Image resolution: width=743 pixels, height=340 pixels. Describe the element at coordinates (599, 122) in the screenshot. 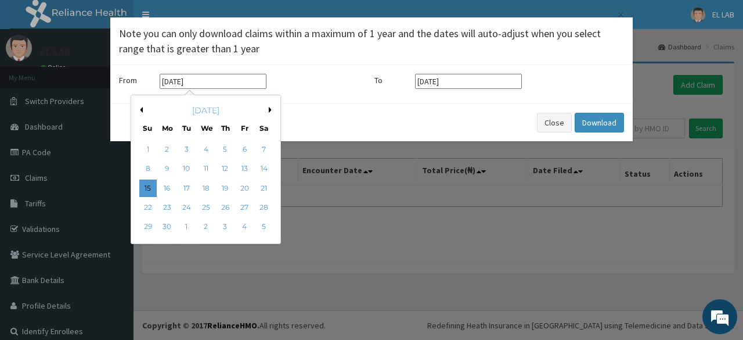

I see `button: Download` at that location.